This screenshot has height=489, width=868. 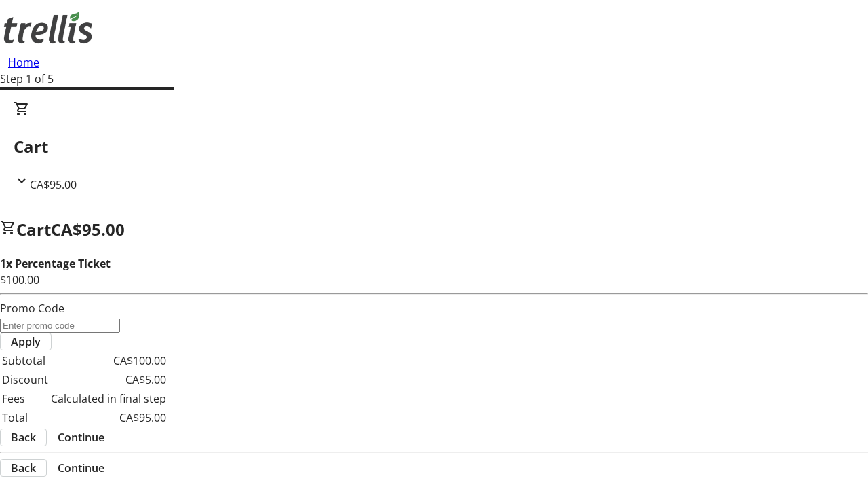 I want to click on td: Subtotal, so click(x=25, y=361).